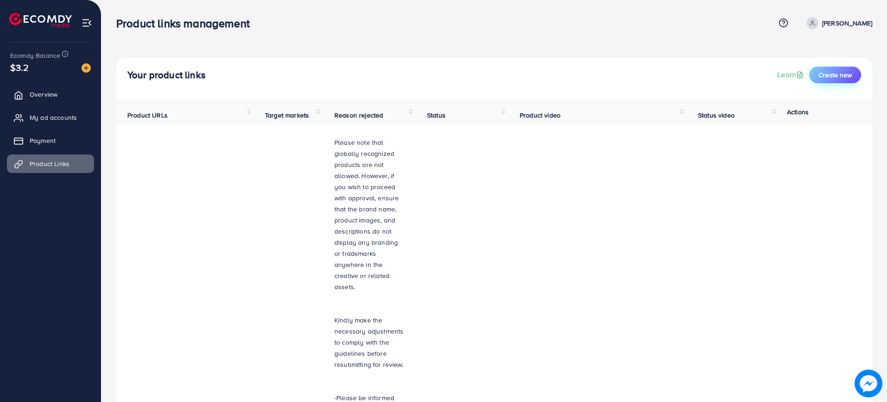  What do you see at coordinates (50, 94) in the screenshot?
I see `a: Overview` at bounding box center [50, 94].